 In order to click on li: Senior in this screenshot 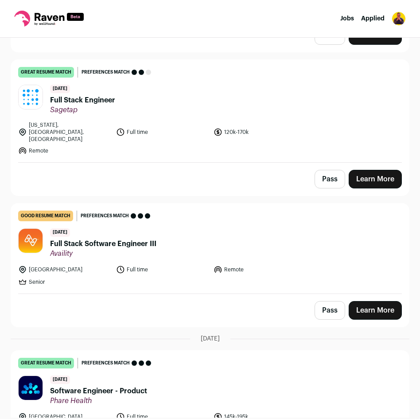, I will do `click(64, 282)`.